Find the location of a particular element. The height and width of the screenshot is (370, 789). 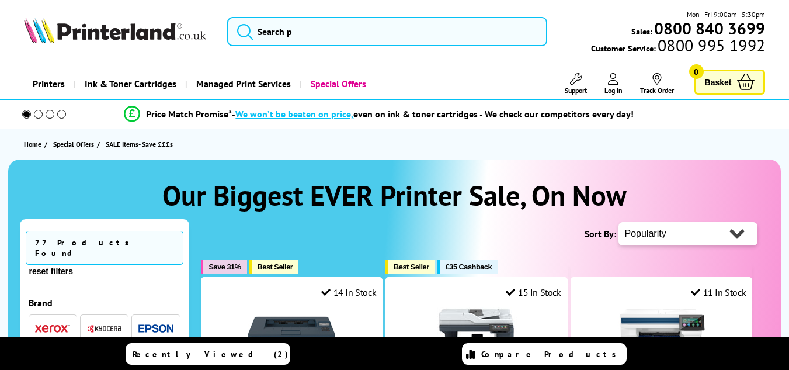

span: Support is located at coordinates (576, 90).